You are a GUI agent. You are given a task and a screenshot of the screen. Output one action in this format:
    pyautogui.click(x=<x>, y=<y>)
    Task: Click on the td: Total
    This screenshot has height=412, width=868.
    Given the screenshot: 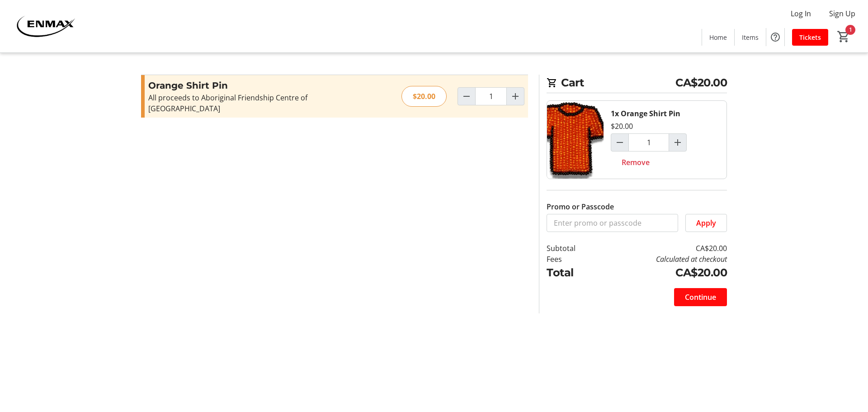 What is the action you would take?
    pyautogui.click(x=573, y=273)
    